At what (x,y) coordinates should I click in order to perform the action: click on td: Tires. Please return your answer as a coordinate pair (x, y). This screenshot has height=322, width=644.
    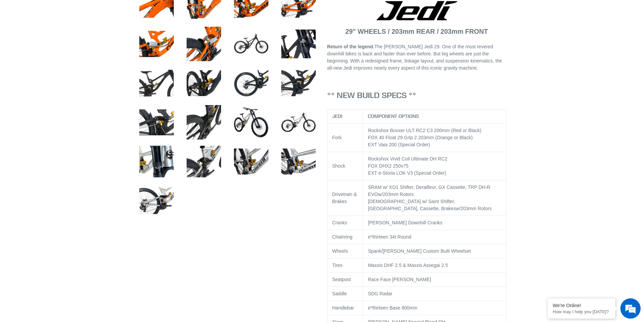
    Looking at the image, I should click on (346, 266).